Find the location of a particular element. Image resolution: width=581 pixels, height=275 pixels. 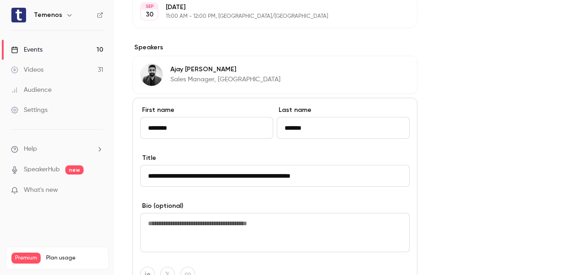

span: Plan usage is located at coordinates (74, 258).